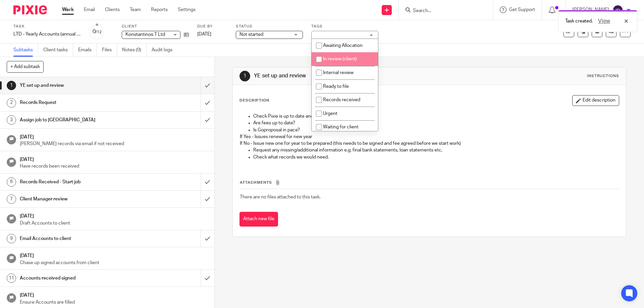 This screenshot has width=644, height=308. I want to click on button: View, so click(604, 21).